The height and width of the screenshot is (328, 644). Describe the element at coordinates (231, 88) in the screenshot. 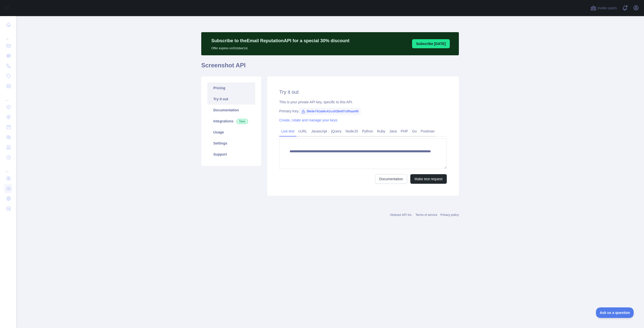

I see `a: Pricing` at that location.